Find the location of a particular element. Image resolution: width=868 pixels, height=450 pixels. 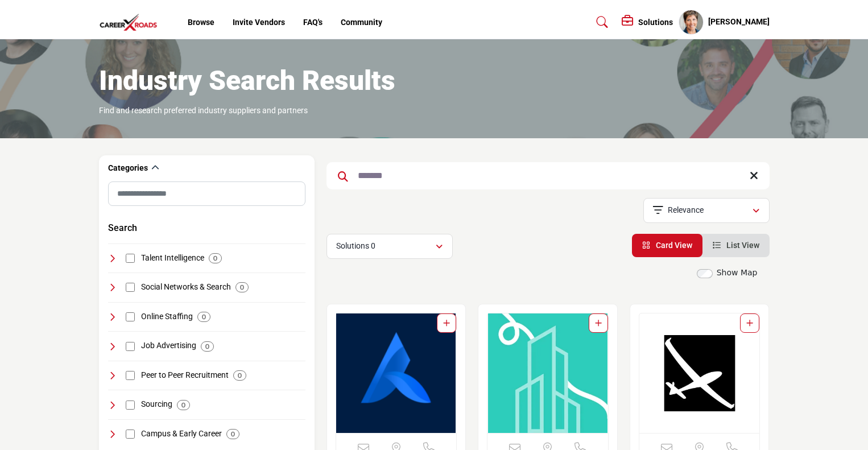

li: List View is located at coordinates (736, 245).